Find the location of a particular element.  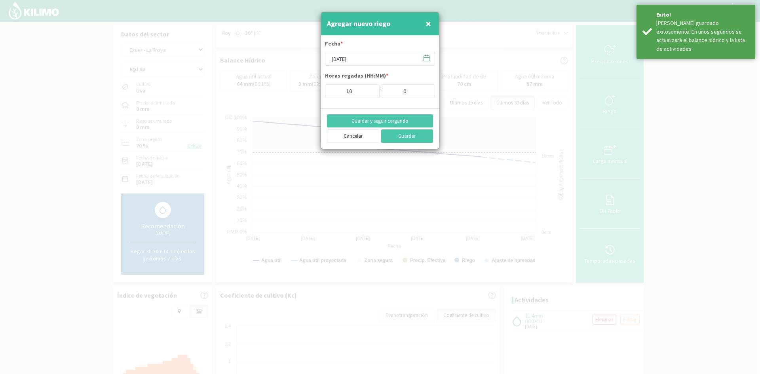

button: Guardar y seguir cargando is located at coordinates (380, 121).